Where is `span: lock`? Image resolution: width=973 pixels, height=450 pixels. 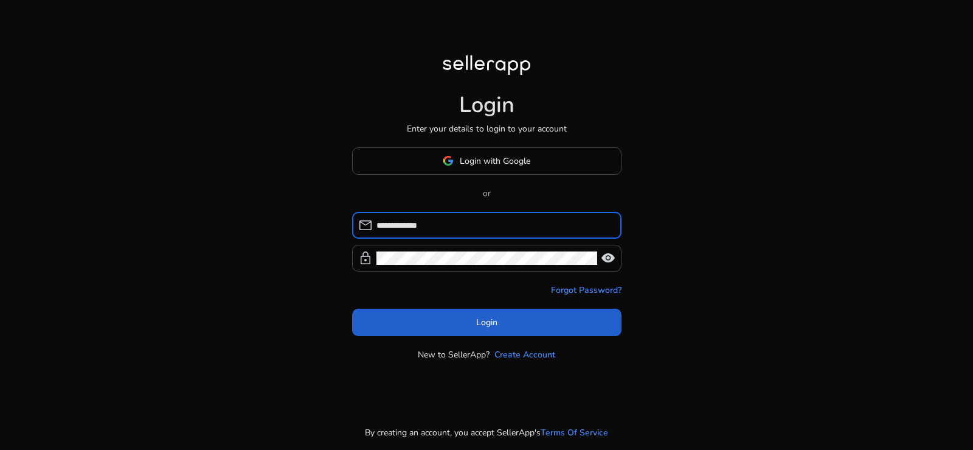
span: lock is located at coordinates (366, 258).